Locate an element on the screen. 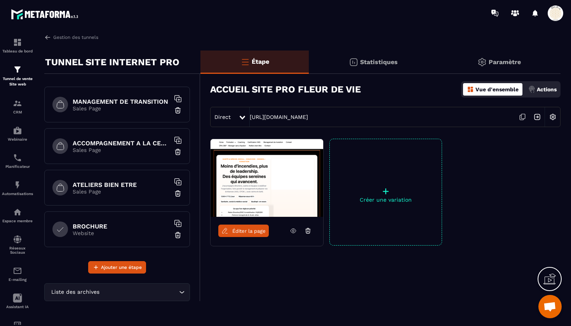  a: Éditer la page is located at coordinates (244, 231).